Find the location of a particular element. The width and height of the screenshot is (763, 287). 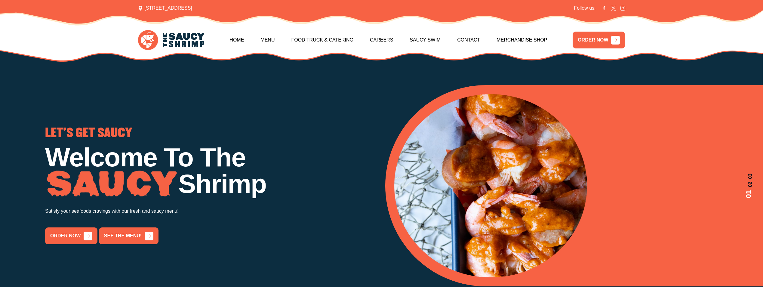

a: Menu is located at coordinates (267, 40).